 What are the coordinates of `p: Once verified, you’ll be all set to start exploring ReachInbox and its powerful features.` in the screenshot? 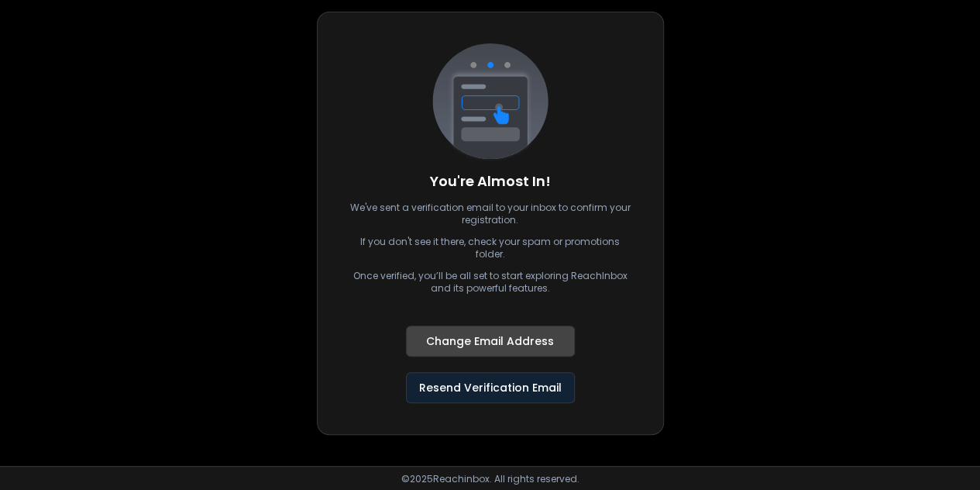 It's located at (490, 283).